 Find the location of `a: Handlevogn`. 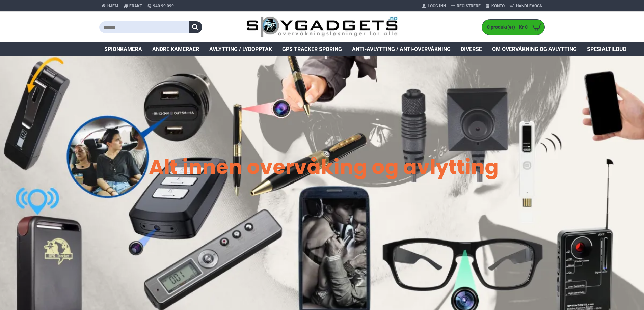

a: Handlevogn is located at coordinates (526, 6).